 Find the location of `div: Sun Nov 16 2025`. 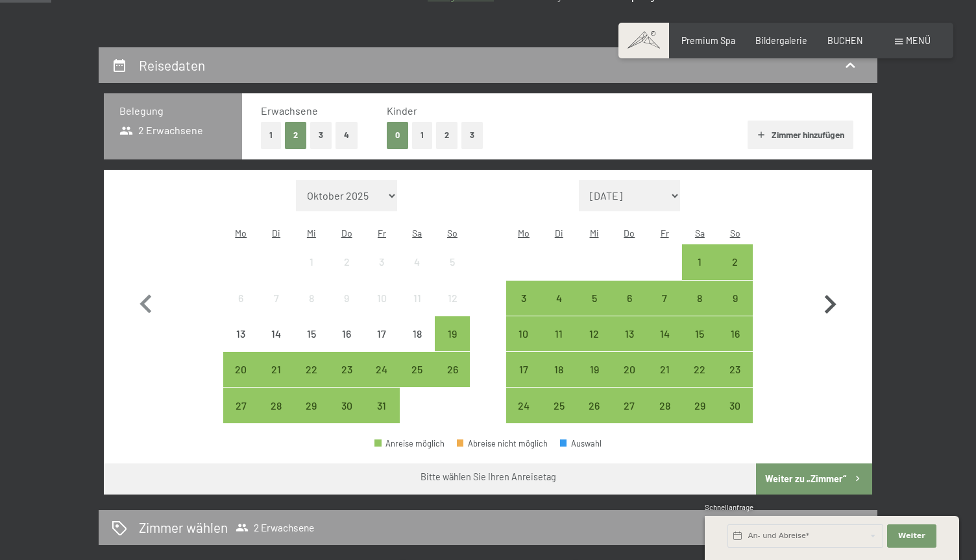

div: Sun Nov 16 2025 is located at coordinates (735, 334).